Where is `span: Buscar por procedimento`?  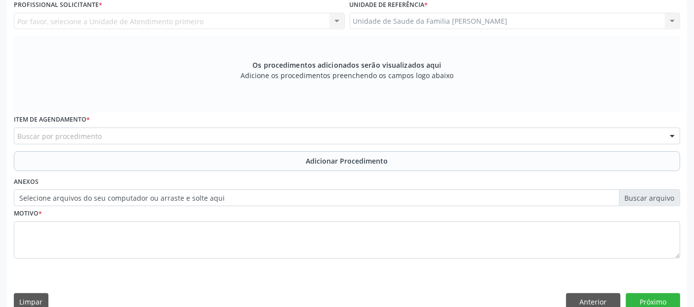 span: Buscar por procedimento is located at coordinates (59, 136).